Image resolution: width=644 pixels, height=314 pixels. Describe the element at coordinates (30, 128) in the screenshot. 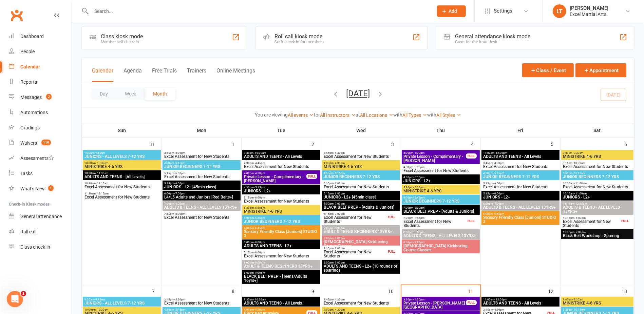

I see `div: Gradings` at that location.